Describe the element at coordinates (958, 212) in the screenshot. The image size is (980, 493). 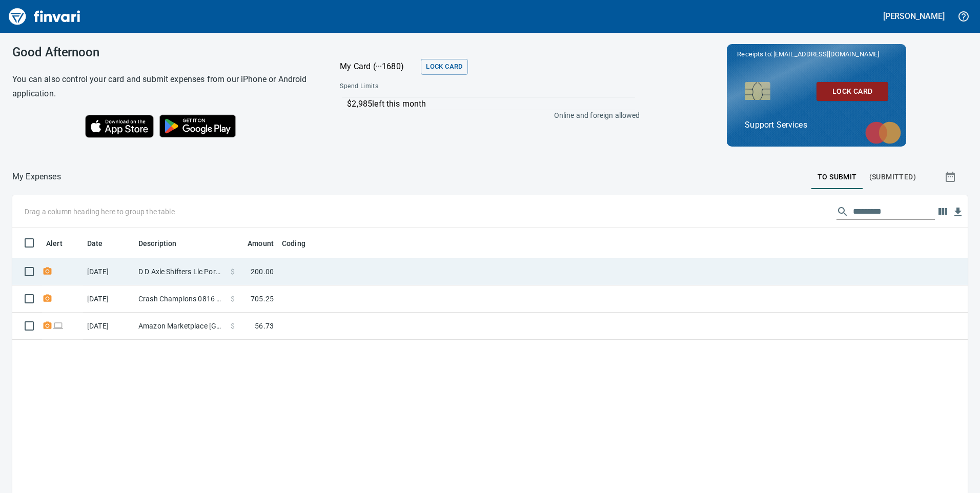
I see `button: Download Table` at that location.